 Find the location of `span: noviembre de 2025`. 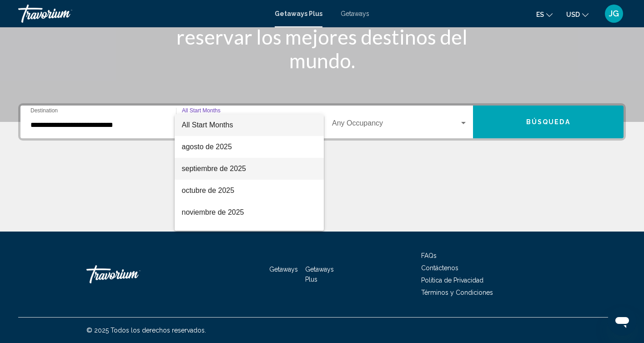

span: noviembre de 2025 is located at coordinates (249, 212).